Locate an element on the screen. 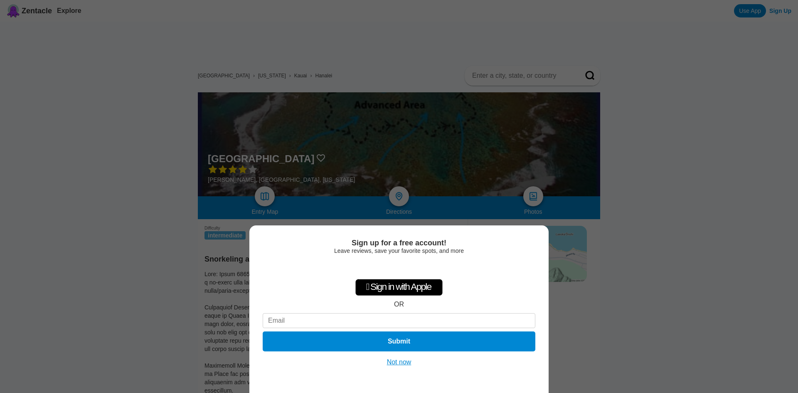 Image resolution: width=798 pixels, height=393 pixels. div: OR is located at coordinates (399, 304).